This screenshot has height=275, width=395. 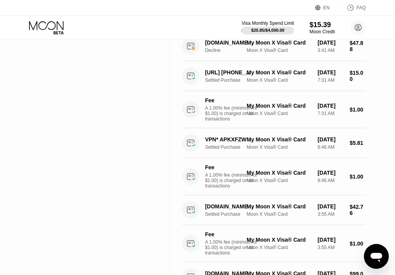 What do you see at coordinates (231, 50) in the screenshot?
I see `div: Decline` at bounding box center [231, 50].